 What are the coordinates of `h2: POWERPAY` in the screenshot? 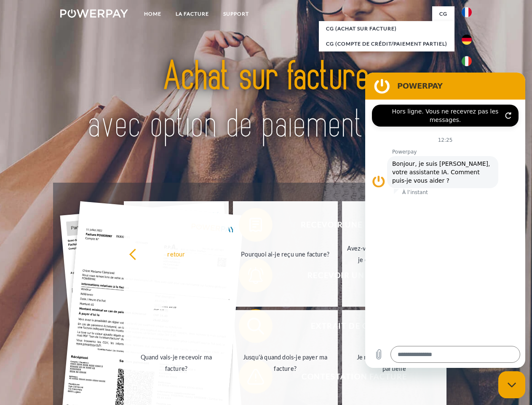 It's located at (92, 13).